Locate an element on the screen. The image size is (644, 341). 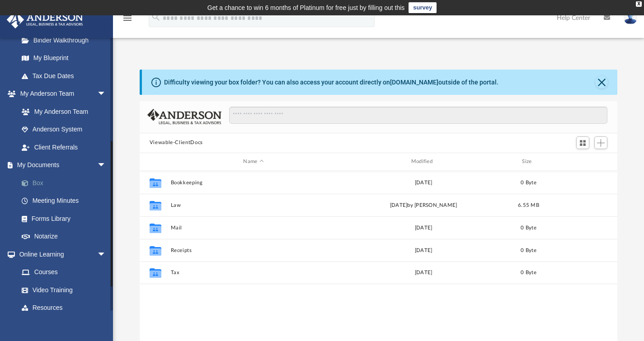
button: Receipts is located at coordinates (253, 250).